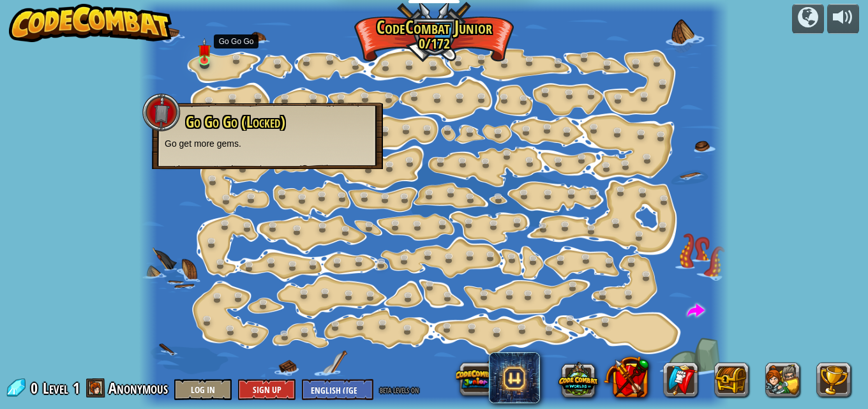 Image resolution: width=868 pixels, height=409 pixels. Describe the element at coordinates (204, 50) in the screenshot. I see `img: level-banner-unstarted.png` at that location.